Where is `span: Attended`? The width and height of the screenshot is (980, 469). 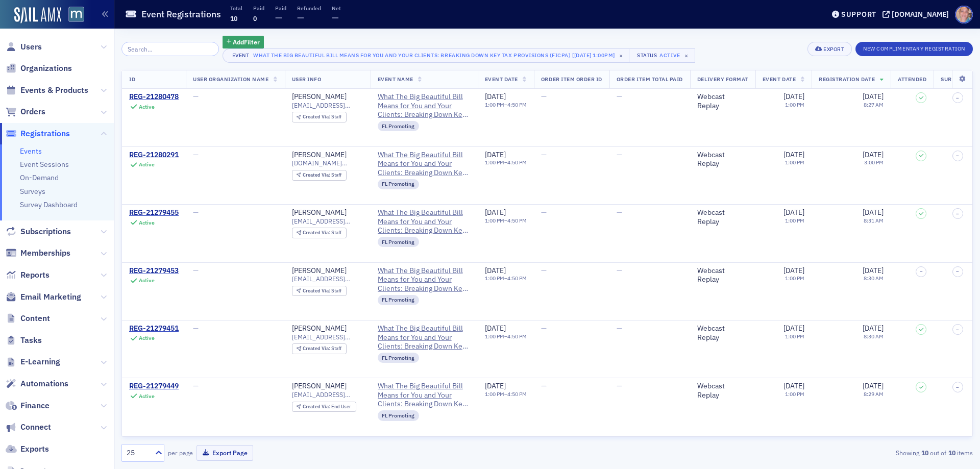
span: Attended is located at coordinates (912, 79).